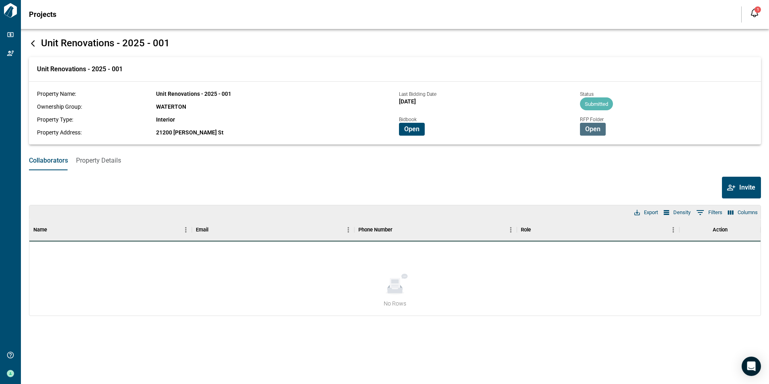  I want to click on span: RFP Folder, so click(592, 119).